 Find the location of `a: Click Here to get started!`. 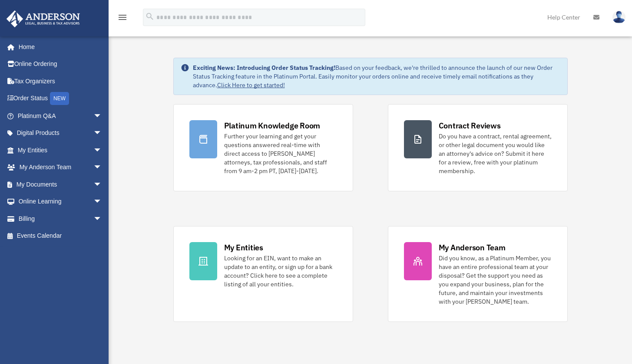

a: Click Here to get started! is located at coordinates (251, 85).